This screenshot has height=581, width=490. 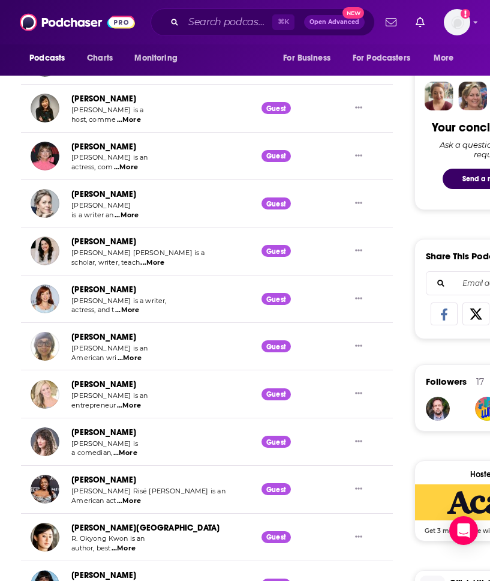 I want to click on a: Alie Ward, so click(x=45, y=299).